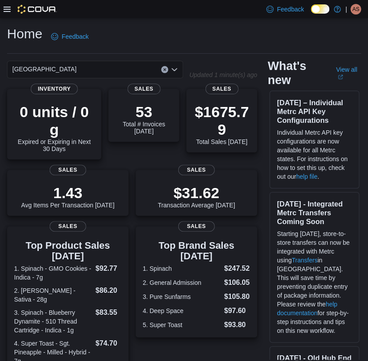 Image resolution: width=368 pixels, height=361 pixels. I want to click on button: Clear input, so click(165, 70).